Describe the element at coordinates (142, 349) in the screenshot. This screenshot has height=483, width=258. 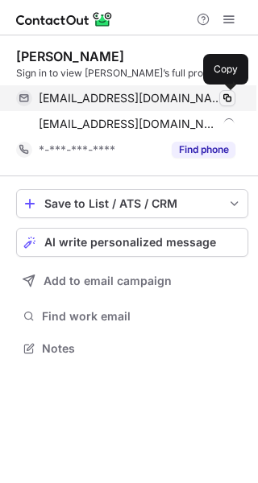
I see `span: Notes` at that location.